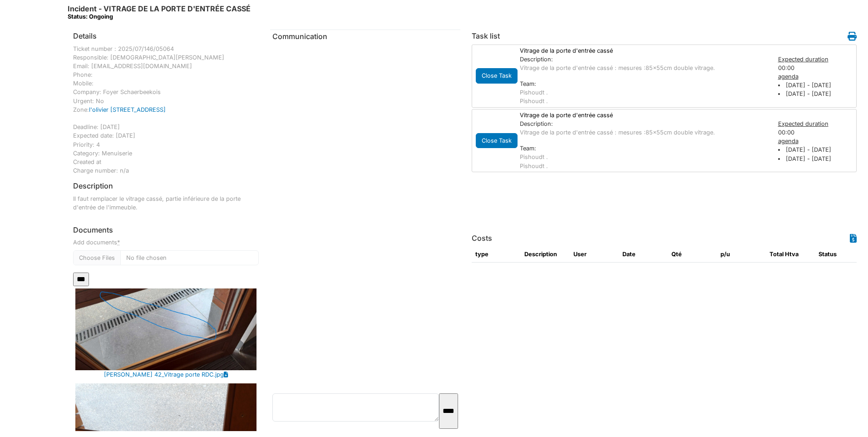  I want to click on div: Status: Ongoing, so click(159, 16).